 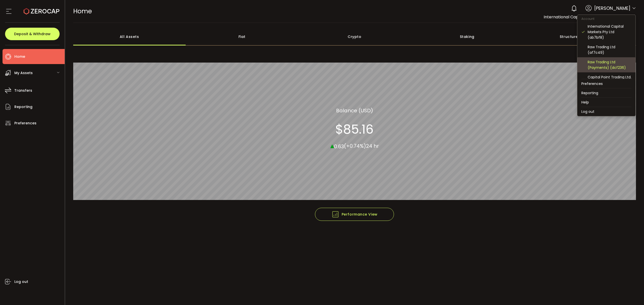 I want to click on span: Preferences, so click(x=25, y=123).